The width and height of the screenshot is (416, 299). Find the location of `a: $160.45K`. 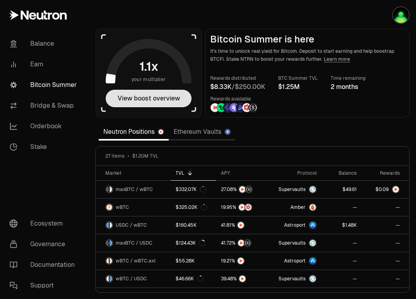

a: $160.45K is located at coordinates (193, 225).